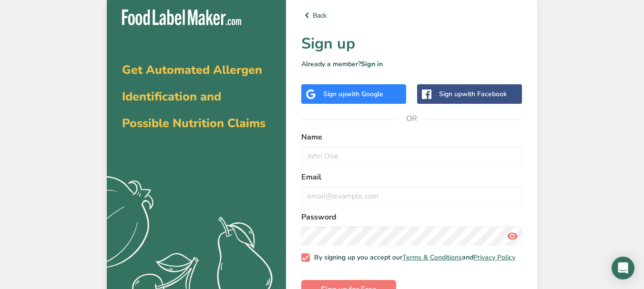 The width and height of the screenshot is (644, 289). Describe the element at coordinates (411, 217) in the screenshot. I see `label: Password` at that location.